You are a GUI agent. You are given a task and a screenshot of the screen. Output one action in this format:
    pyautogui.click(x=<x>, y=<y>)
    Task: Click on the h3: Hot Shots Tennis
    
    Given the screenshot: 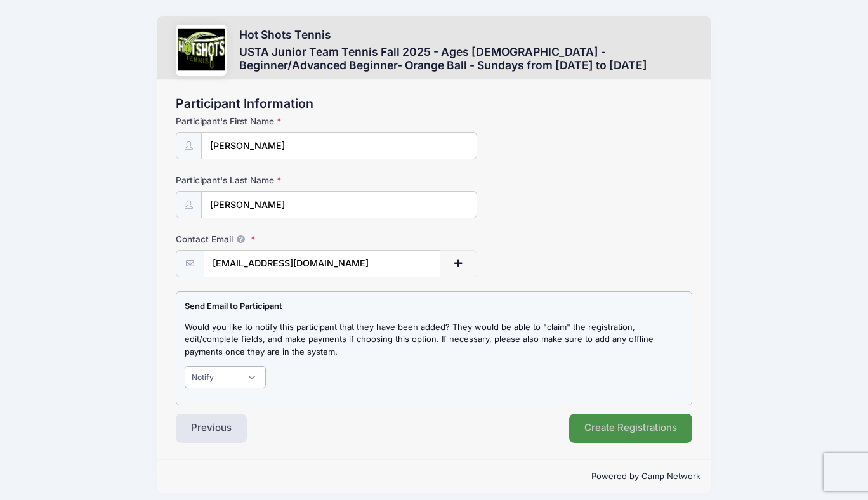 What is the action you would take?
    pyautogui.click(x=459, y=35)
    